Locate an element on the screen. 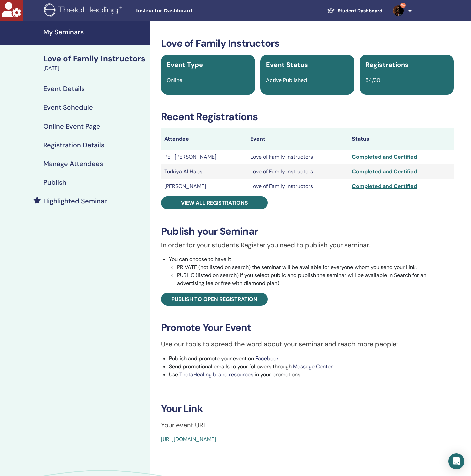 The width and height of the screenshot is (471, 476). th: Event is located at coordinates (298, 139).